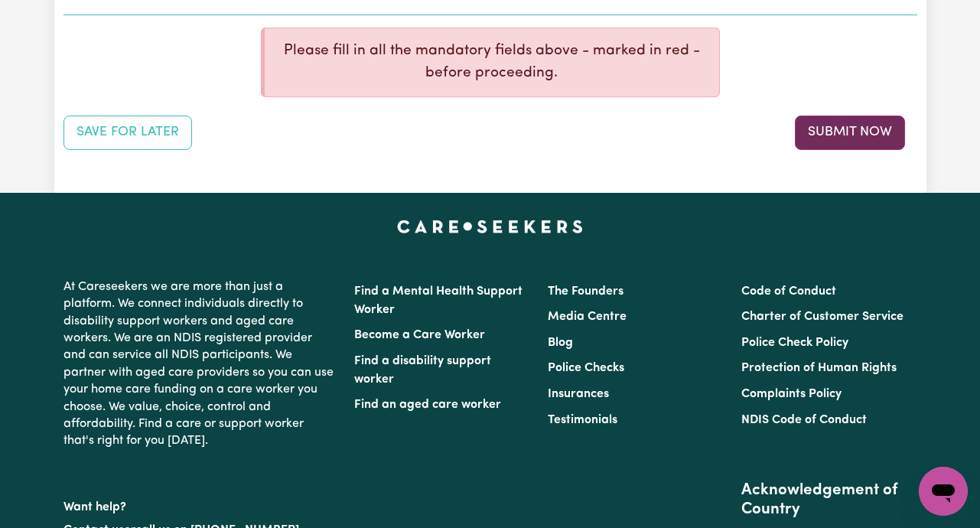  What do you see at coordinates (789, 292) in the screenshot?
I see `a: Code of Conduct` at bounding box center [789, 292].